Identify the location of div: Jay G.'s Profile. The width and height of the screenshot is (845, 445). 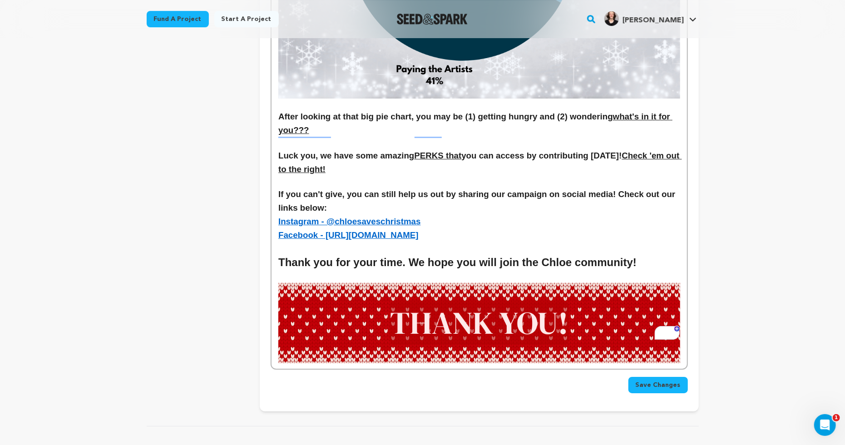
(644, 19).